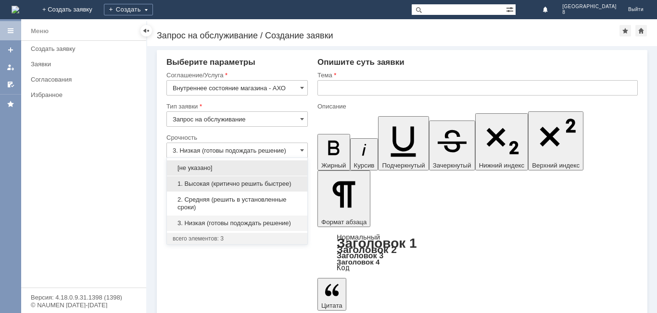 This screenshot has width=657, height=313. What do you see at coordinates (11, 67) in the screenshot?
I see `a: Мои заявки` at bounding box center [11, 67].